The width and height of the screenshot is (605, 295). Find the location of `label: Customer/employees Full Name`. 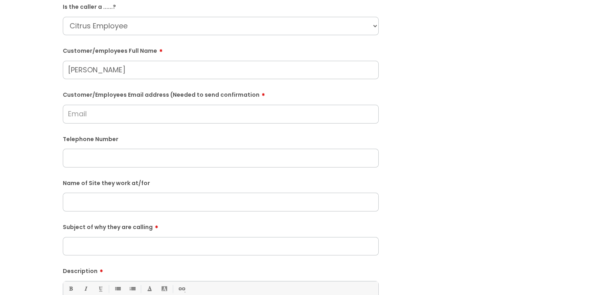

label: Customer/employees Full Name is located at coordinates (221, 50).